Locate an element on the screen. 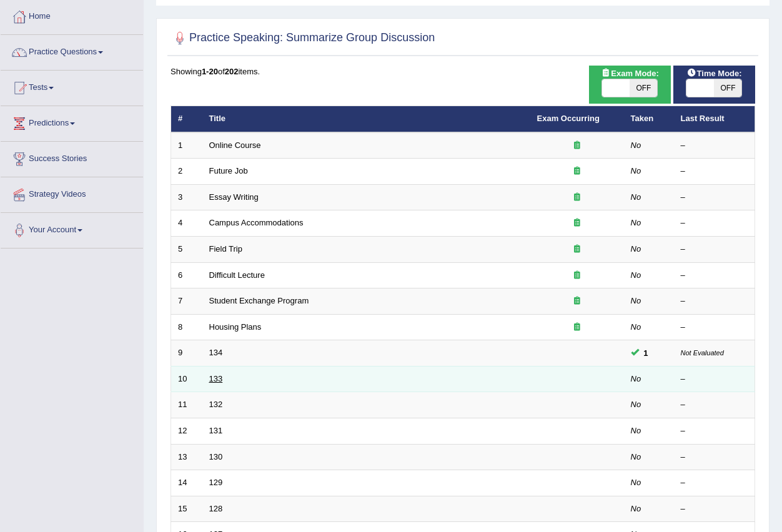  td: 5 is located at coordinates (187, 250).